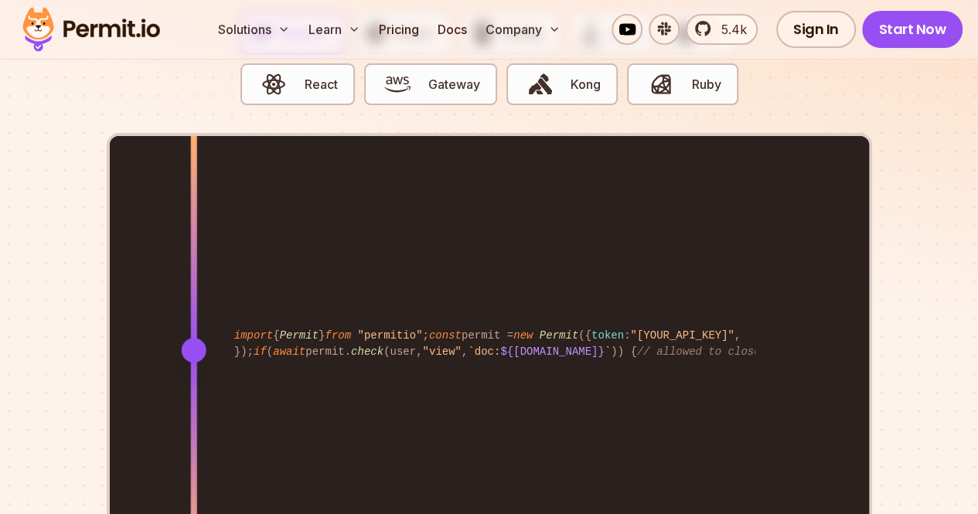  Describe the element at coordinates (912, 29) in the screenshot. I see `a: Start Now` at that location.